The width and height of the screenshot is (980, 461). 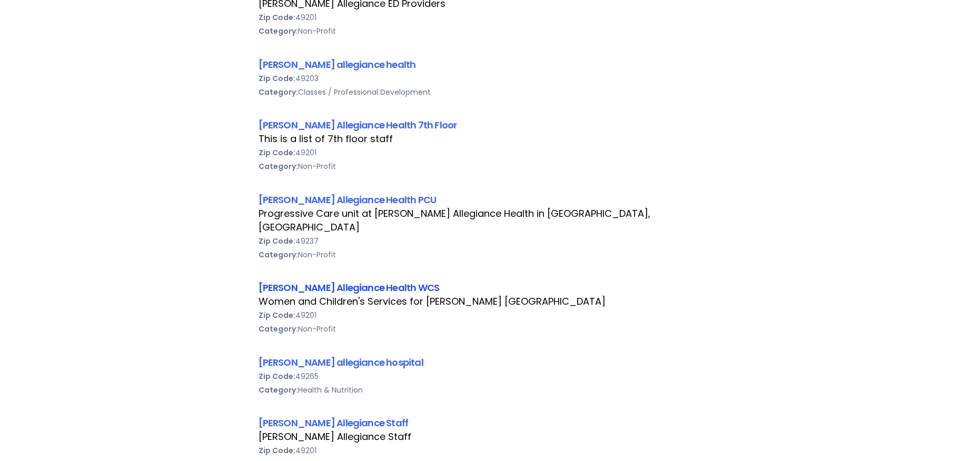 What do you see at coordinates (490, 241) in the screenshot?
I see `div: 49237` at bounding box center [490, 241].